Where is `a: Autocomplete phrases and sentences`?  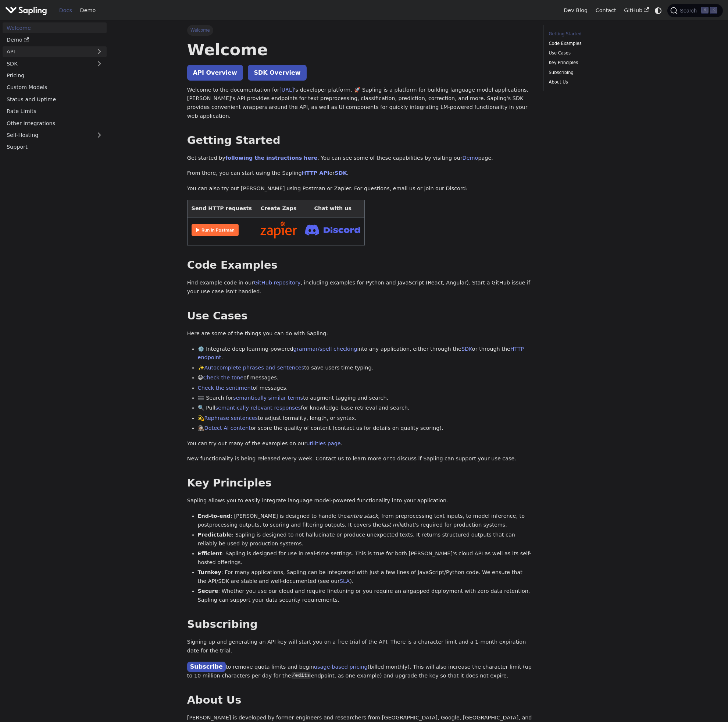
a: Autocomplete phrases and sentences is located at coordinates (254, 367).